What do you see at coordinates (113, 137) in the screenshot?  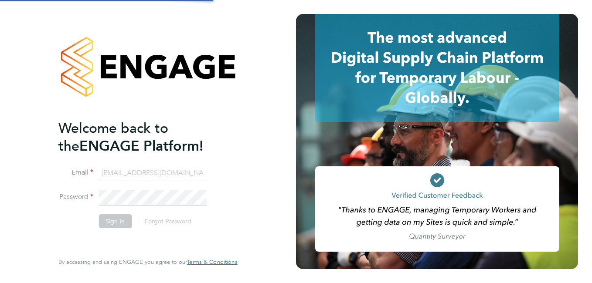 I see `span: Welcome back to the` at bounding box center [113, 137].